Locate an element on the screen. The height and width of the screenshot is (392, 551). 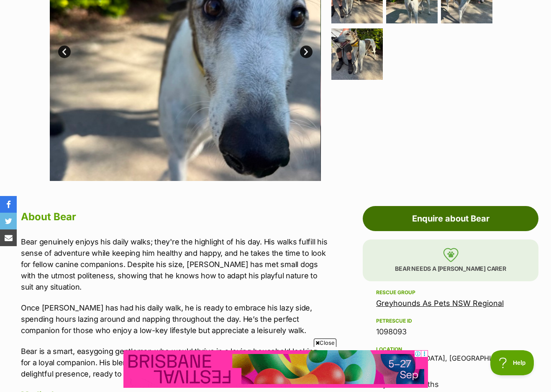
a: Next is located at coordinates (306, 52).